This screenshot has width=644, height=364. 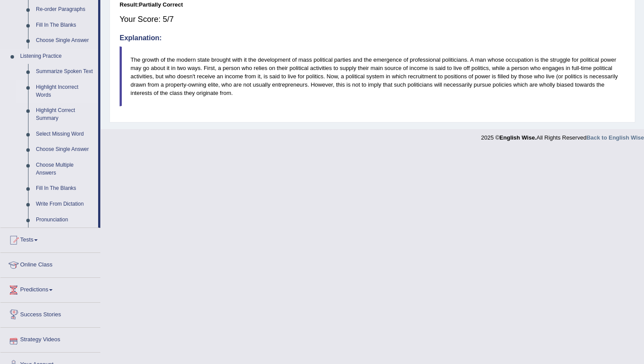 I want to click on h4: Explanation:, so click(x=373, y=38).